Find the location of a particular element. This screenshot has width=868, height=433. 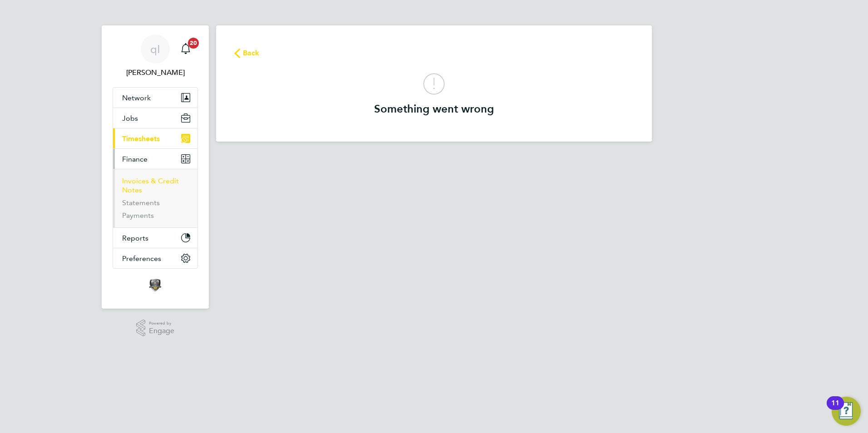

span: Reports is located at coordinates (135, 238).